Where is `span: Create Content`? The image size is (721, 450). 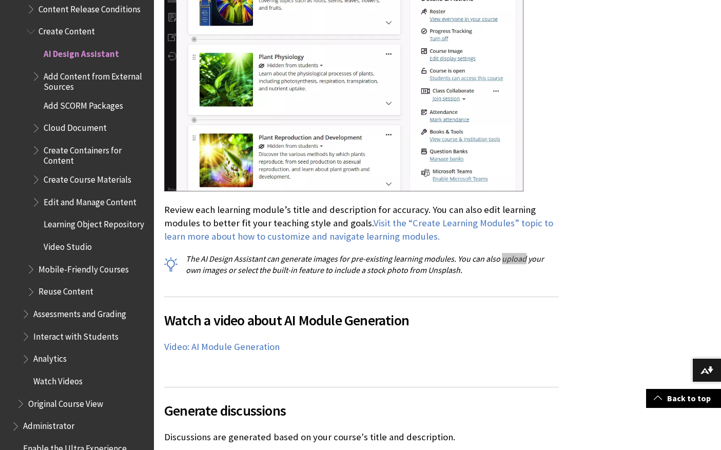
span: Create Content is located at coordinates (67, 30).